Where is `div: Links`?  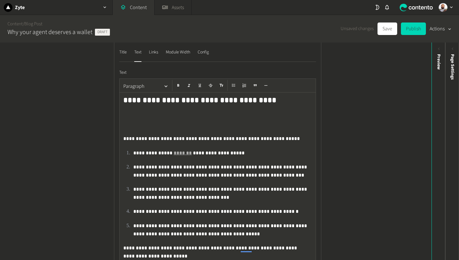 div: Links is located at coordinates (154, 52).